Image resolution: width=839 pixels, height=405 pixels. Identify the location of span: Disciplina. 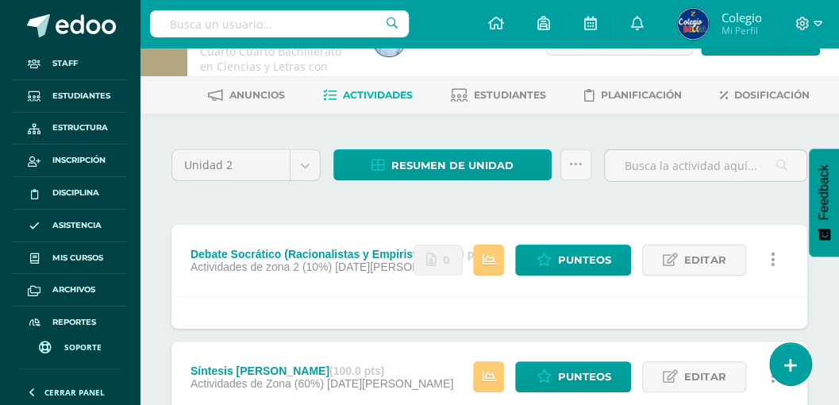
(75, 193).